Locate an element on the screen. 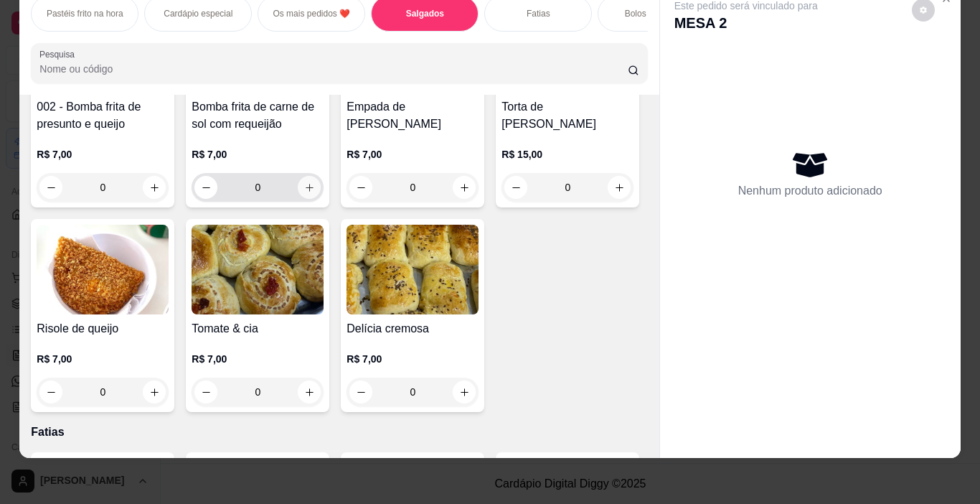 This screenshot has width=980, height=504. p: Nenhum produto adicionado is located at coordinates (810, 191).